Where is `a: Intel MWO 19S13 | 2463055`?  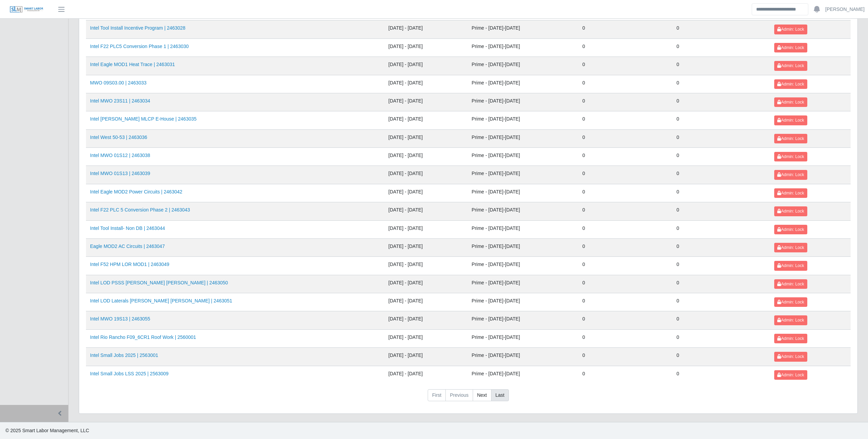 a: Intel MWO 19S13 | 2463055 is located at coordinates (120, 319).